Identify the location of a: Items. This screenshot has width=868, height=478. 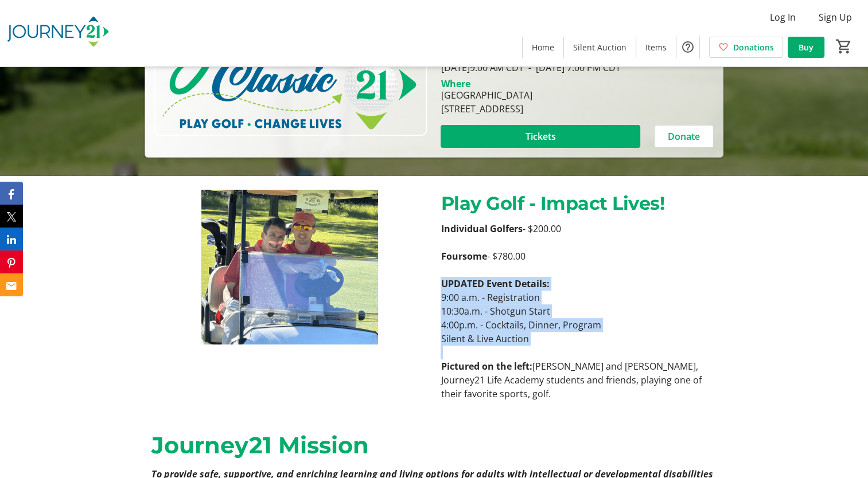
(656, 47).